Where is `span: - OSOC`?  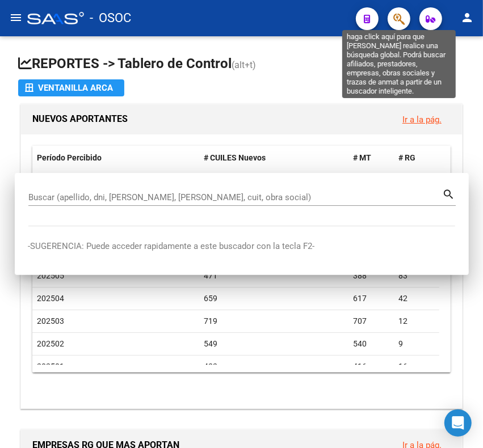
span: - OSOC is located at coordinates (110, 18).